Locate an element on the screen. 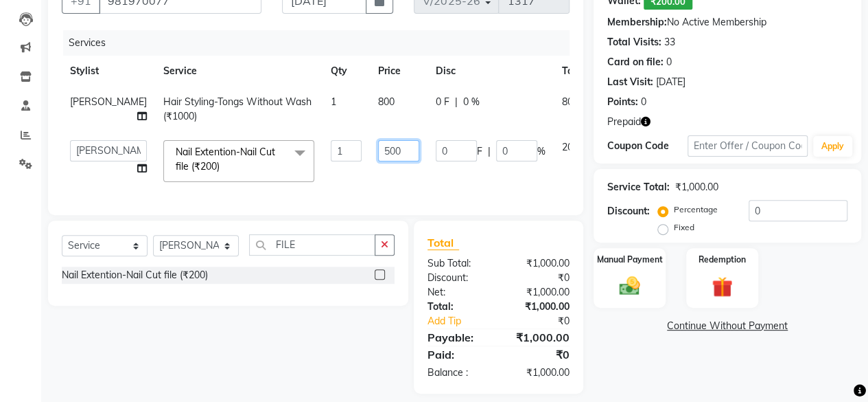 Image resolution: width=868 pixels, height=402 pixels. span: Hair Styling-Tongs Without Wash (₹1000) is located at coordinates (238, 108).